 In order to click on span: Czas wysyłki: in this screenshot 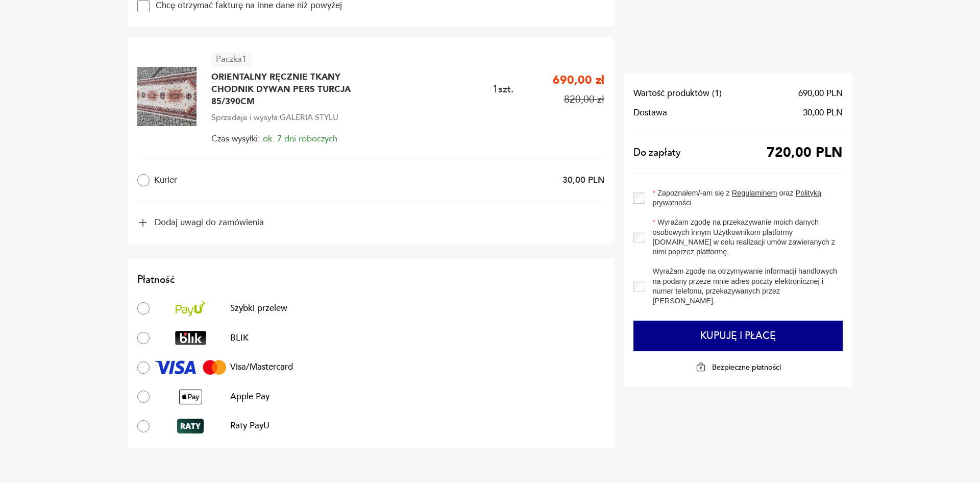, I will do `click(274, 138)`.